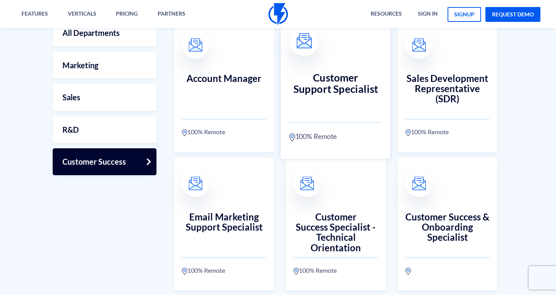 The height and width of the screenshot is (295, 556). I want to click on a: Account Manager 100% Remote, so click(224, 86).